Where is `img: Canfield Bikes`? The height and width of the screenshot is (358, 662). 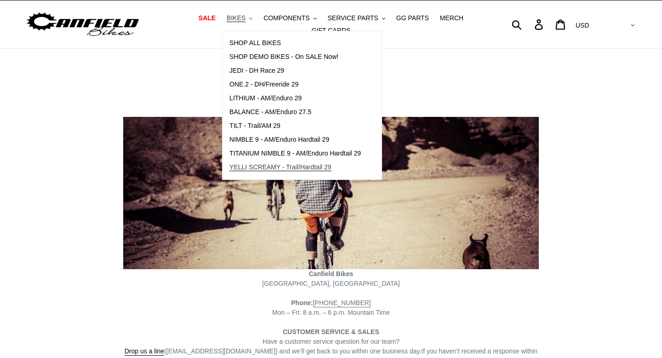 img: Canfield Bikes is located at coordinates (83, 24).